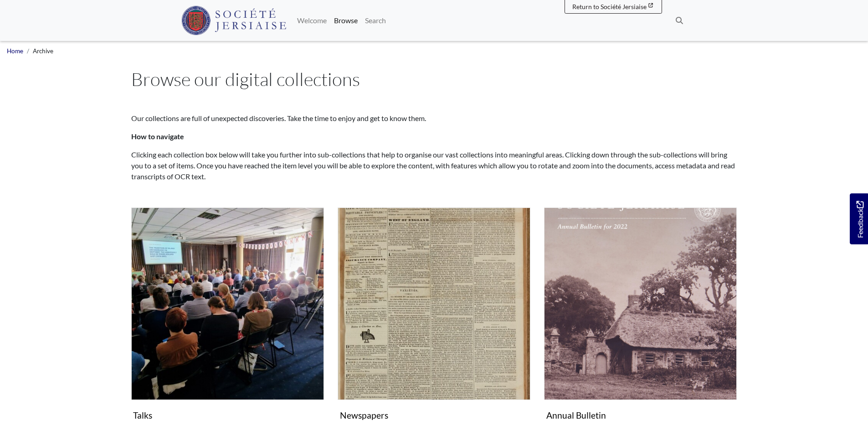  What do you see at coordinates (434, 79) in the screenshot?
I see `h1: Browse our digital collections` at bounding box center [434, 79].